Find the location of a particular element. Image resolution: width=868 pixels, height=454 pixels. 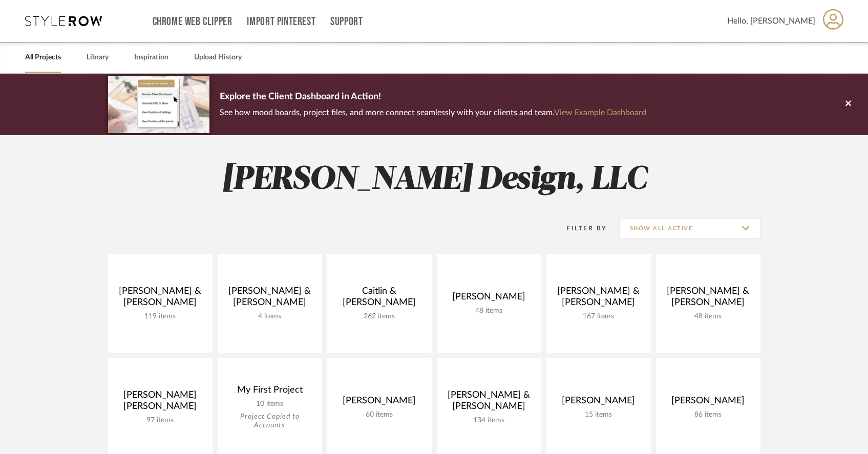

div: 167 items is located at coordinates (598, 316).